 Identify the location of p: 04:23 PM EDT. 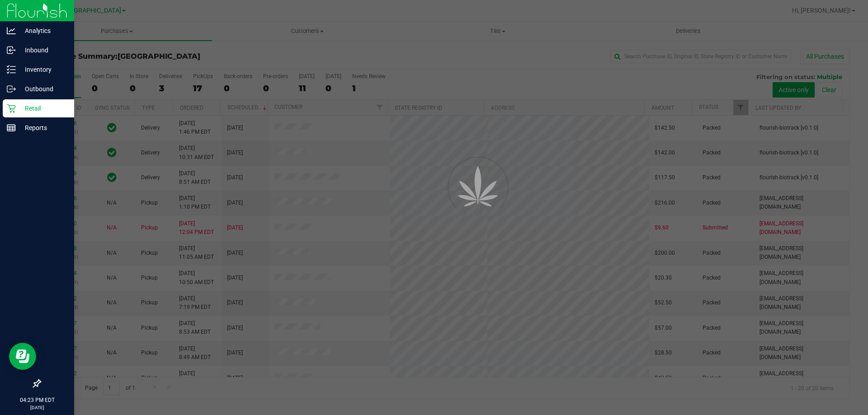
(37, 400).